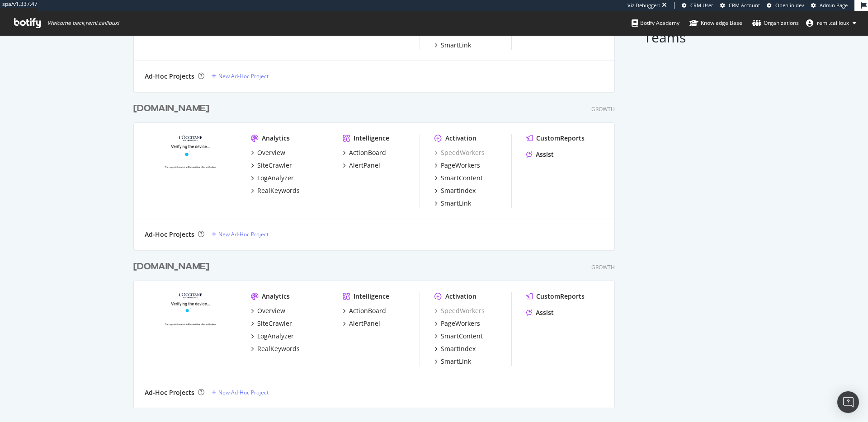 The width and height of the screenshot is (868, 422). Describe the element at coordinates (744, 5) in the screenshot. I see `span: CRM Account` at that location.